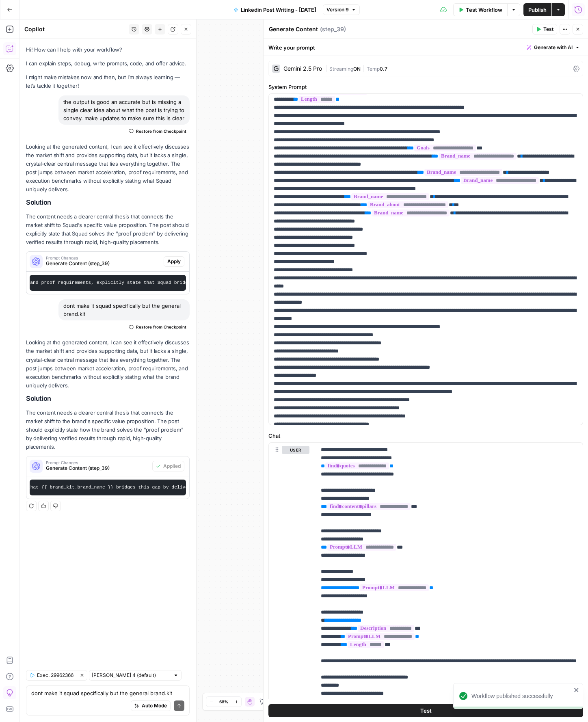 This screenshot has width=588, height=722. Describe the element at coordinates (341, 68) in the screenshot. I see `span: Streaming` at that location.